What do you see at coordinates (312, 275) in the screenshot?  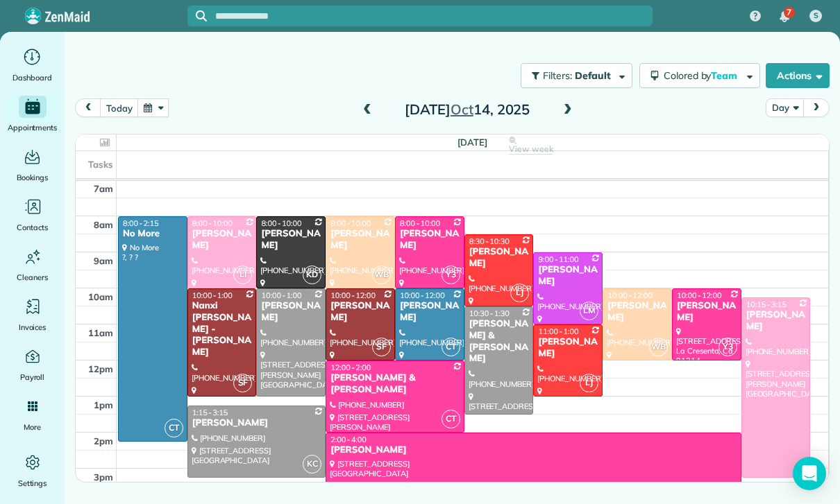 I see `span: KD` at bounding box center [312, 275].